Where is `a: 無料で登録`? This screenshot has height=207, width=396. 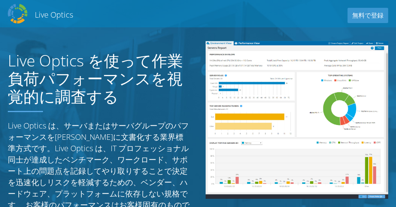
a: 無料で登録 is located at coordinates (368, 15).